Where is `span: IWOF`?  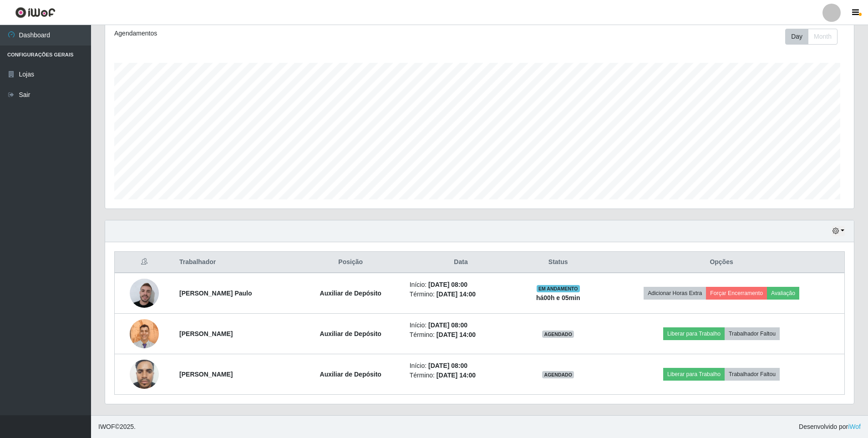 span: IWOF is located at coordinates (106, 427).